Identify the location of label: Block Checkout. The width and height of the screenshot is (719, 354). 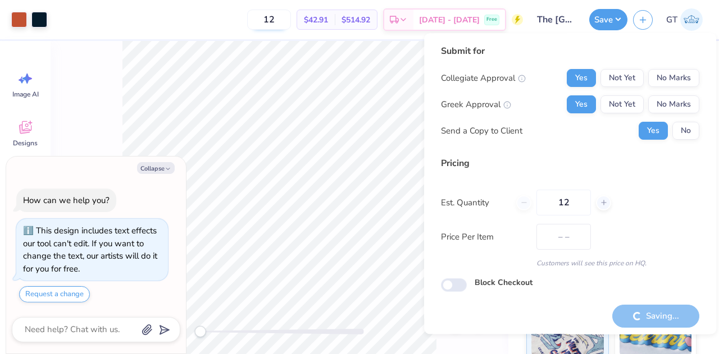
(503, 283).